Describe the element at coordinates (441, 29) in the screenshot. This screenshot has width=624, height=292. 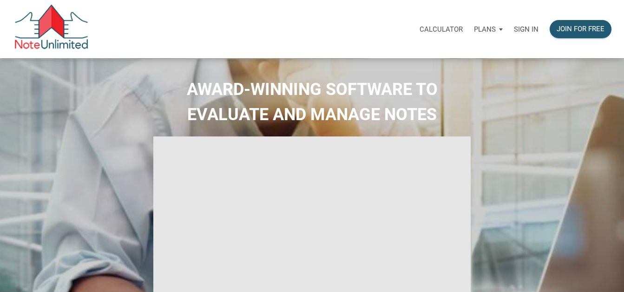
I see `p: Calculator` at that location.